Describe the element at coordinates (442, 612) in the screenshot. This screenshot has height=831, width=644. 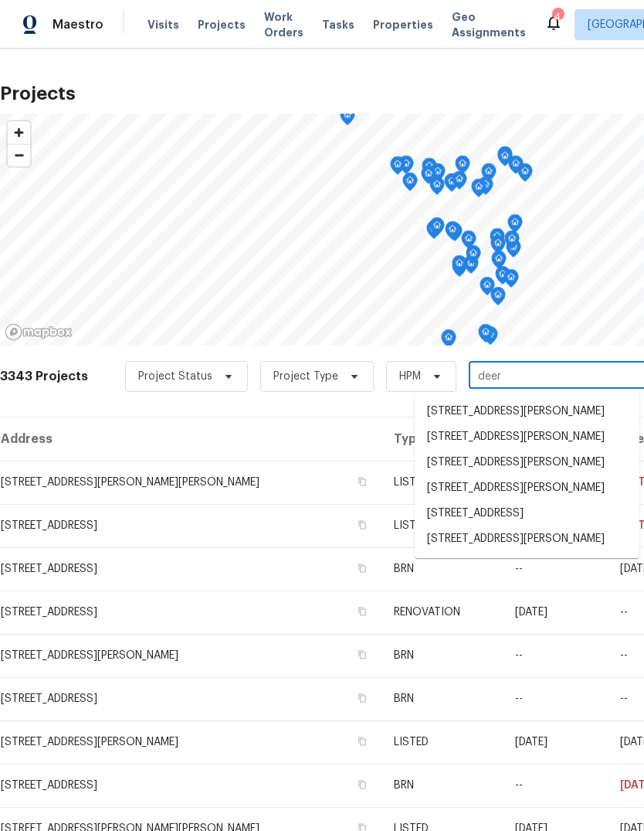
I see `td: RENOVATION` at that location.